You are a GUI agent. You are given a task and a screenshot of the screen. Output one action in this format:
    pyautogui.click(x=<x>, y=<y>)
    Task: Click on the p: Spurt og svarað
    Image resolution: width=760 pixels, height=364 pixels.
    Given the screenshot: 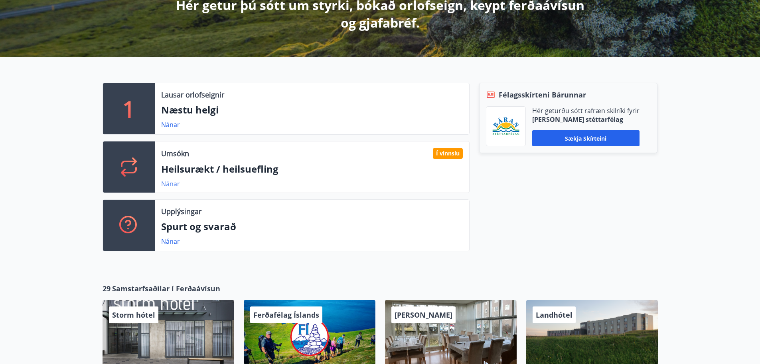 What is the action you would take?
    pyautogui.click(x=312, y=226)
    